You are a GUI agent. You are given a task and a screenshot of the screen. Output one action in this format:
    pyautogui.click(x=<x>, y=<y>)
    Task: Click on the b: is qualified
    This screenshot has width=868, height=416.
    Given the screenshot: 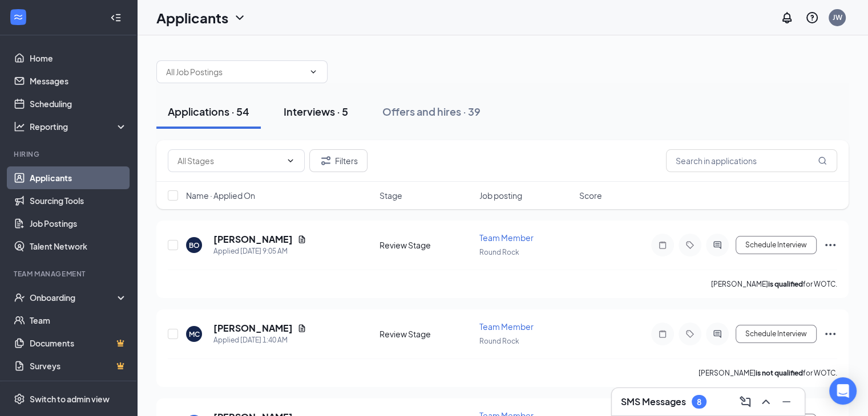 What is the action you would take?
    pyautogui.click(x=785, y=284)
    